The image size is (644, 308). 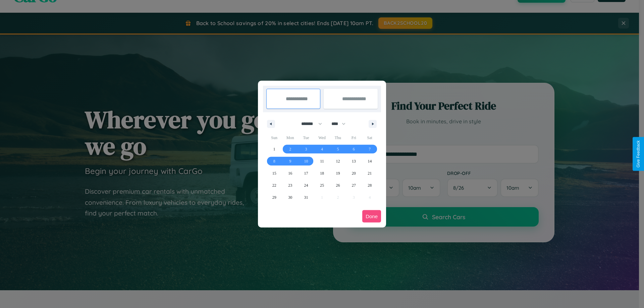 I want to click on button: 22, so click(x=274, y=185).